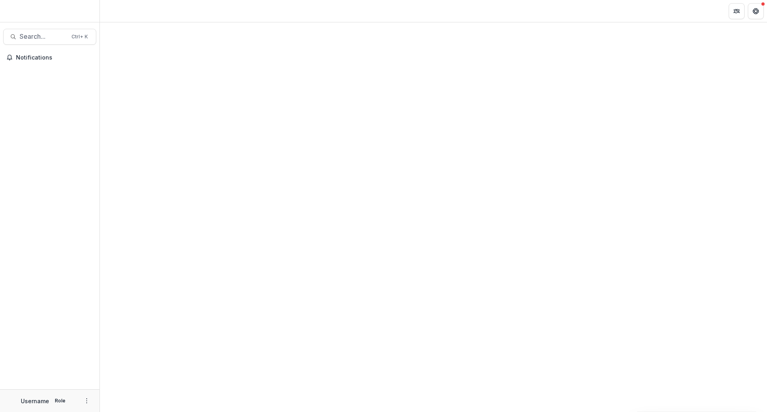  What do you see at coordinates (50, 37) in the screenshot?
I see `button: Search...` at bounding box center [50, 37].